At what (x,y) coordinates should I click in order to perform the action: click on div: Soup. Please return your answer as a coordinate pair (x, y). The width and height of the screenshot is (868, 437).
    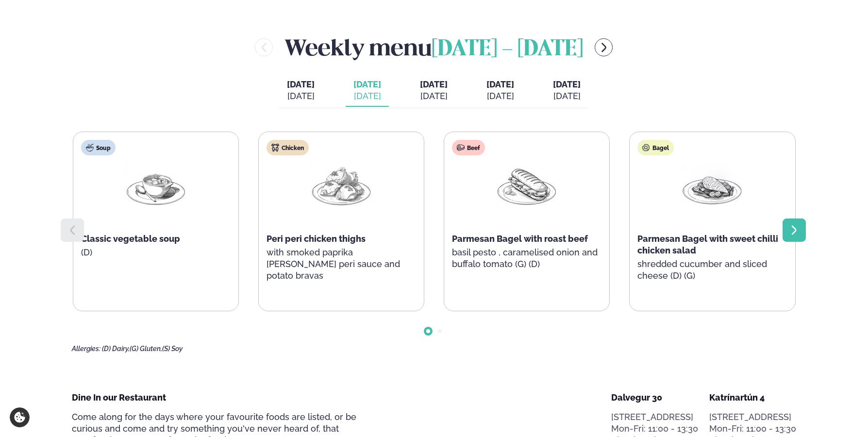
    Looking at the image, I should click on (98, 148).